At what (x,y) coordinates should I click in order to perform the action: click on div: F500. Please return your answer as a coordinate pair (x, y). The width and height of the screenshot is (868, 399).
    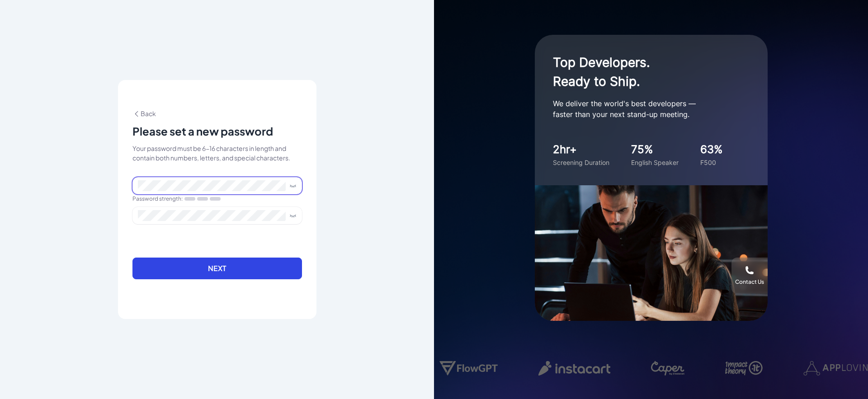
    Looking at the image, I should click on (712, 162).